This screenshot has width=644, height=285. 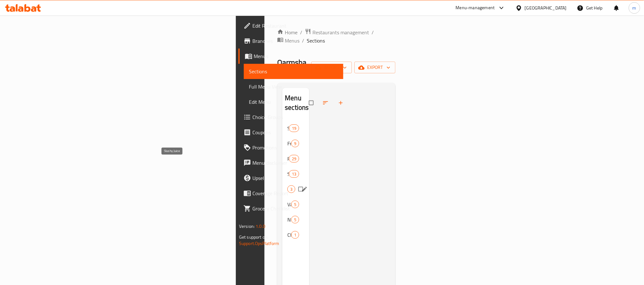 What do you see at coordinates (254, 237) in the screenshot?
I see `span: Get support on:` at bounding box center [254, 237].